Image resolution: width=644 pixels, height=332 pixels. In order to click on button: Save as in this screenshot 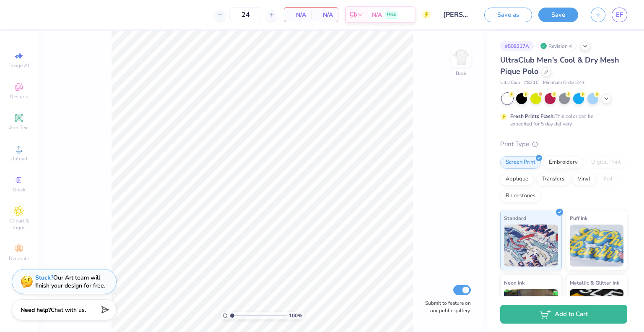, I will do `click(508, 15)`.